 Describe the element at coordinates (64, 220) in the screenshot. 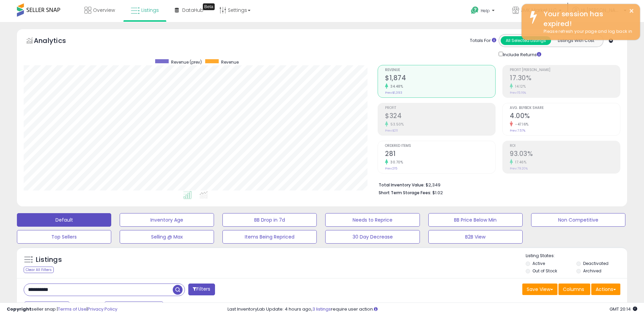

I see `button: Default` at that location.